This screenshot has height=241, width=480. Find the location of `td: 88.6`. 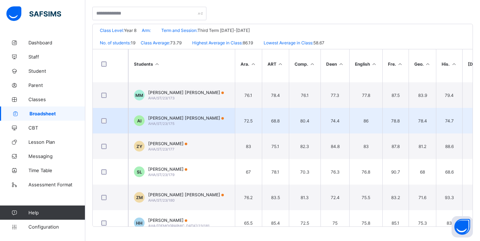

td: 88.6 is located at coordinates (449, 146).